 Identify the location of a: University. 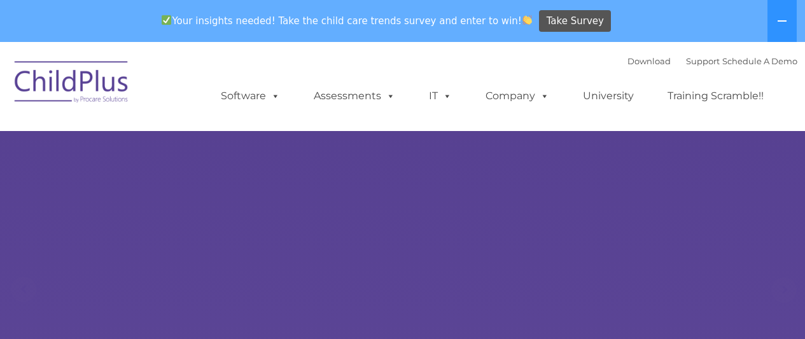
(608, 96).